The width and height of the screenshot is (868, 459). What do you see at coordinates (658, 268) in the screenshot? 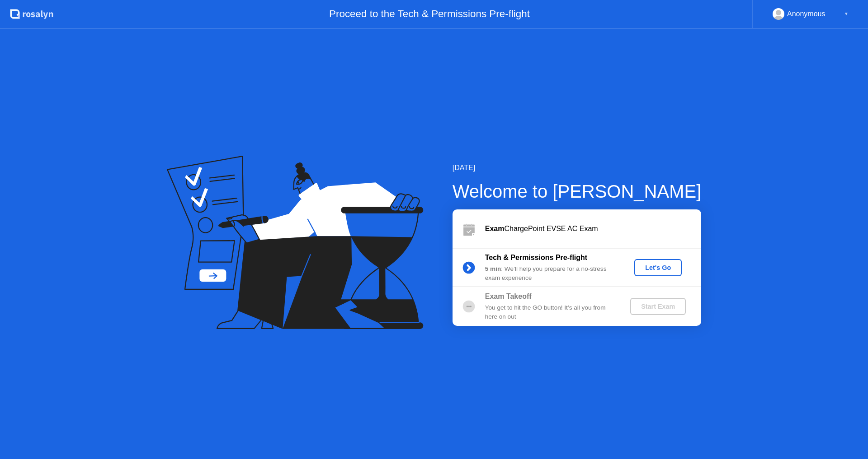
I see `div: Let's Go` at bounding box center [658, 268].